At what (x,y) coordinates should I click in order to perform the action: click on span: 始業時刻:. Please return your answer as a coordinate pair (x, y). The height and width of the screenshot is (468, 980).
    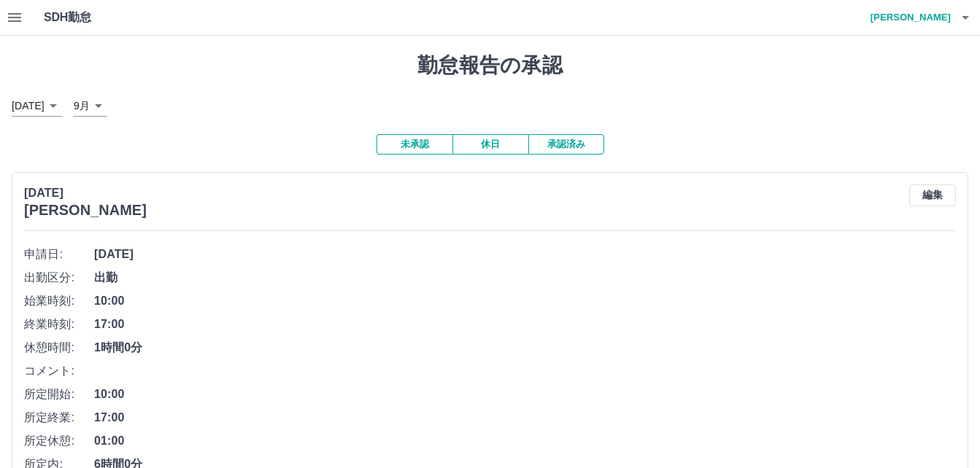
    Looking at the image, I should click on (59, 302).